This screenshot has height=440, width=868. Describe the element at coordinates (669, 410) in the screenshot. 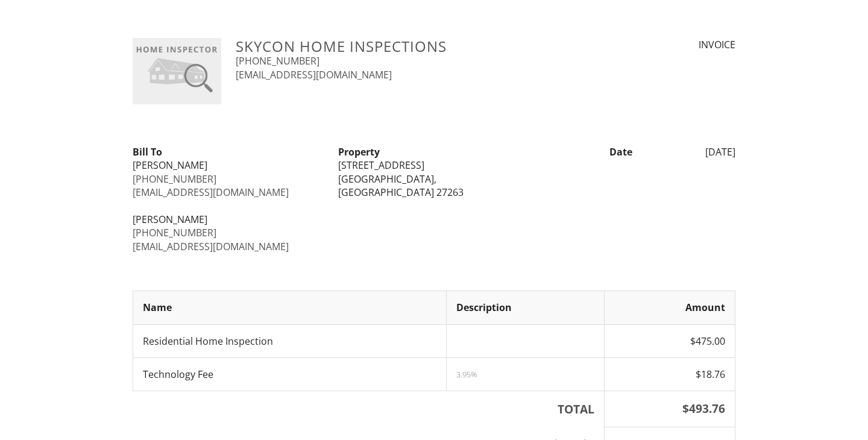

I see `th: $493.76` at that location.